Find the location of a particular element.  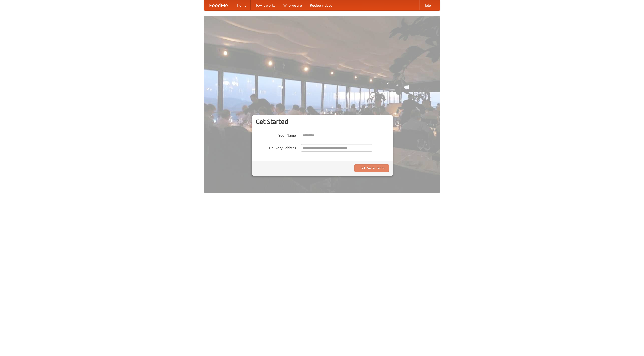

a: How it works is located at coordinates (265, 5).